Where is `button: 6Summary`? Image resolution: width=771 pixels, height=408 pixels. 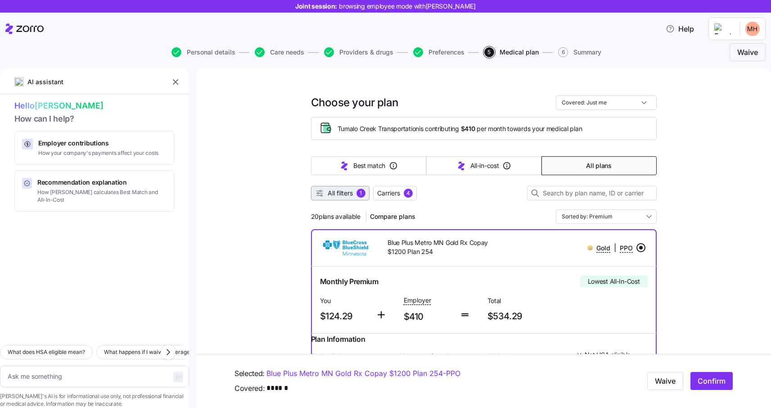
button: 6Summary is located at coordinates (580, 52).